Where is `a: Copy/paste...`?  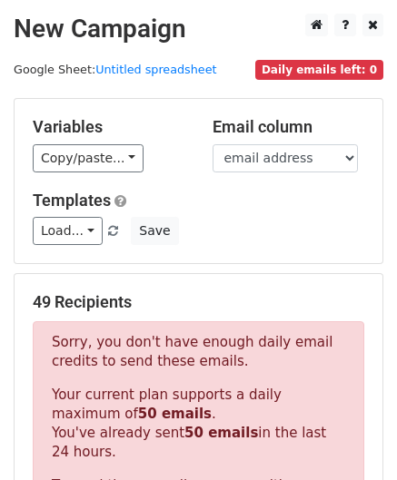
a: Copy/paste... is located at coordinates (88, 158).